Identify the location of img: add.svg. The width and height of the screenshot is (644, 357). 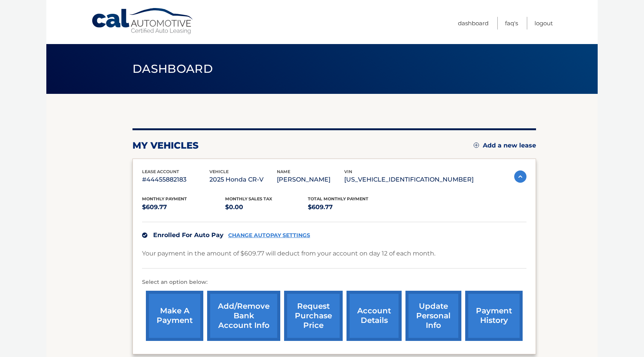
(477, 145).